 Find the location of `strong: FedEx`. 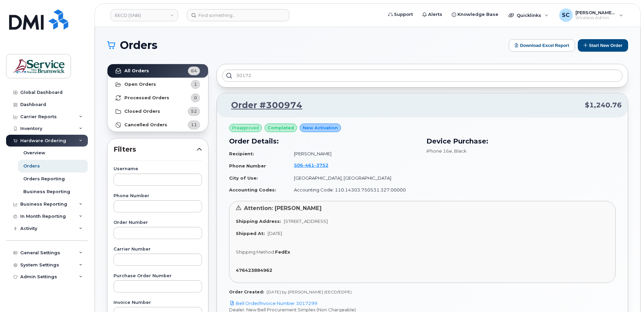

strong: FedEx is located at coordinates (282, 252).